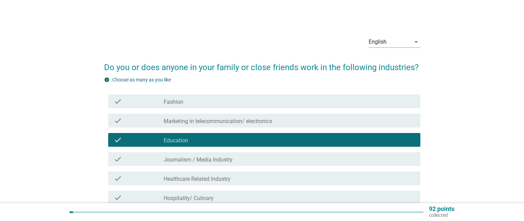 The image size is (524, 221). I want to click on label: Marketing in telecommunication/ electronics, so click(218, 122).